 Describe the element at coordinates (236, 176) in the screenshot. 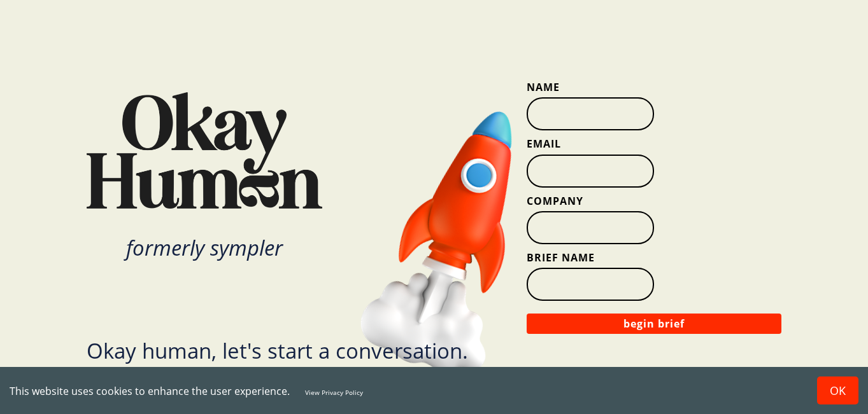

I see `a: Okay Human Logoformerly sympler` at that location.